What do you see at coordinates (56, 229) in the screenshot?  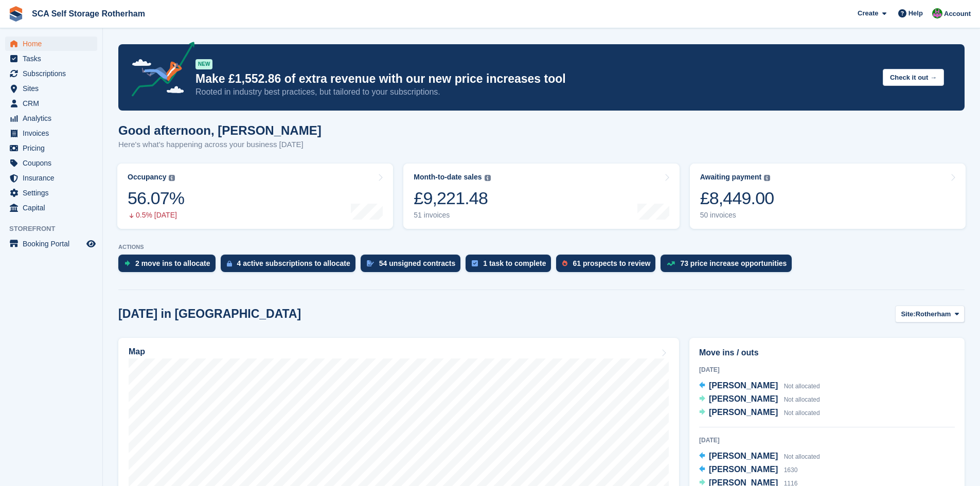 I see `span: Storefront` at bounding box center [56, 229].